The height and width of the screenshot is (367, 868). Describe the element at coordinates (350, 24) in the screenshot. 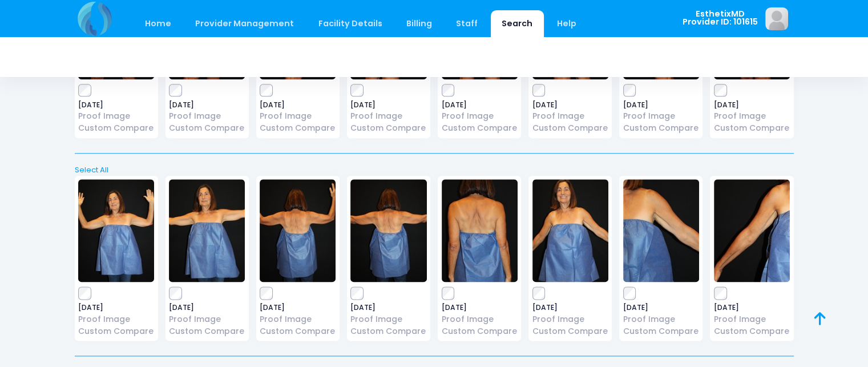

I see `a: Facility Details` at that location.